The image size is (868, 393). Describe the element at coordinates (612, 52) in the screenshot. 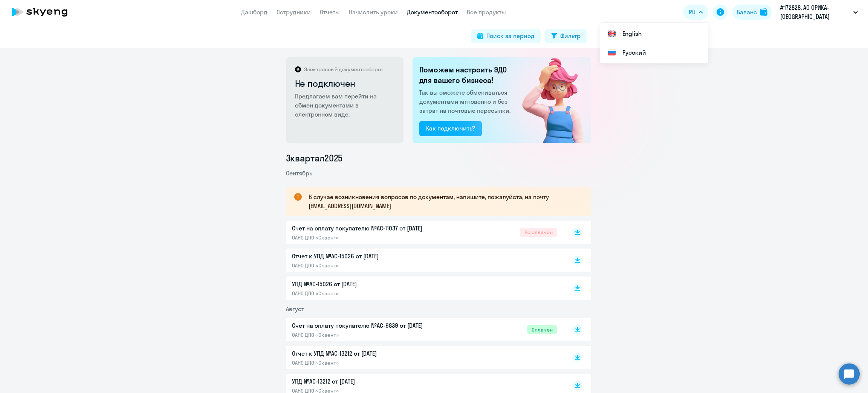

I see `img: Русский` at that location.